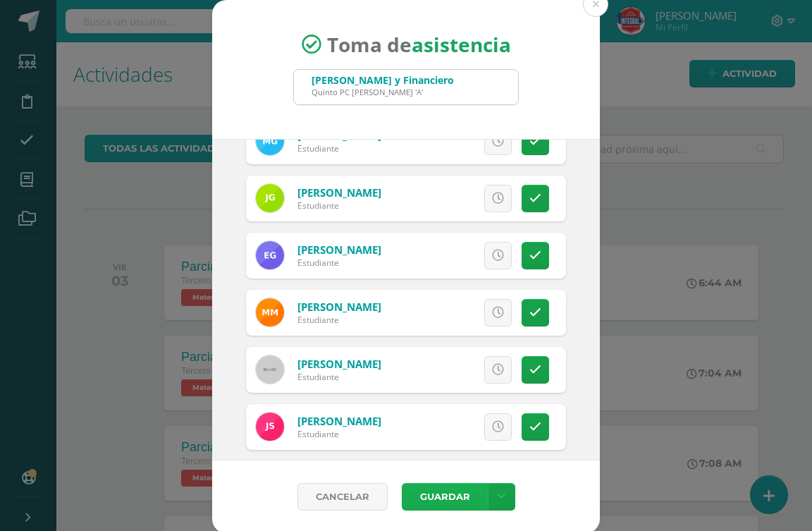  I want to click on img: e2c47bfc7830e3be80b4285e808c8213.png, so click(270, 256).